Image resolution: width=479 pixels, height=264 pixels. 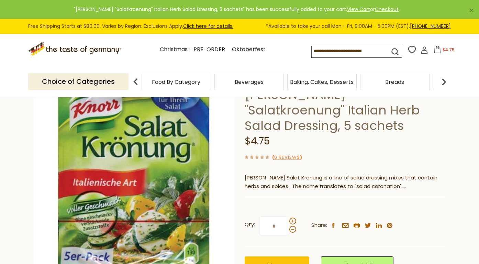 What do you see at coordinates (444, 82) in the screenshot?
I see `img: next arrow` at bounding box center [444, 82].